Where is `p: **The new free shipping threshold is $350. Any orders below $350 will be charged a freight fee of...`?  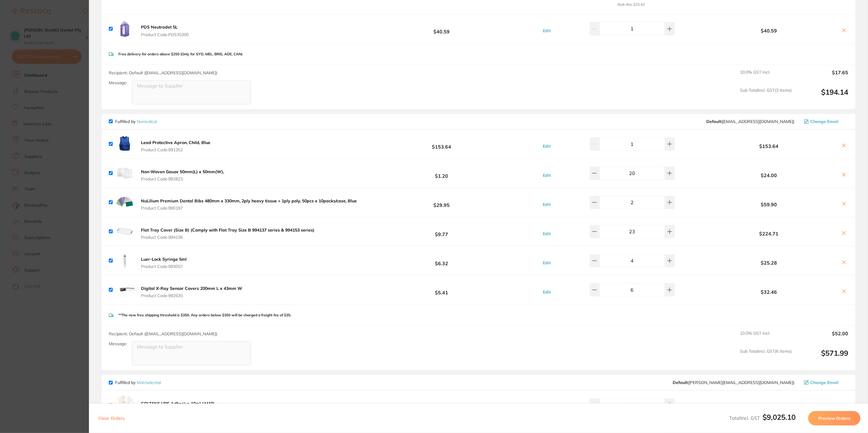
p: **The new free shipping threshold is $350. Any orders below $350 will be charged a freight fee of... is located at coordinates (205, 316).